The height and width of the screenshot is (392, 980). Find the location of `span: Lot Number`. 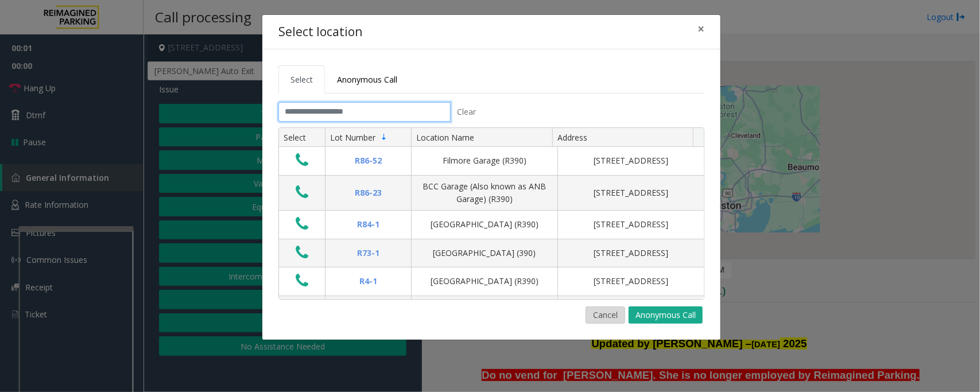

span: Lot Number is located at coordinates (353, 138).